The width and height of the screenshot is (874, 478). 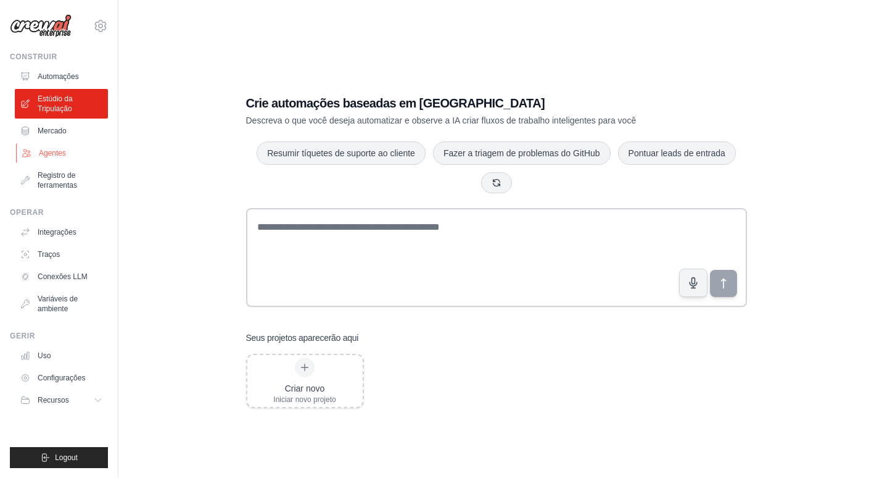 I want to click on button: Fazer a triagem de problemas do GitHub, so click(x=522, y=153).